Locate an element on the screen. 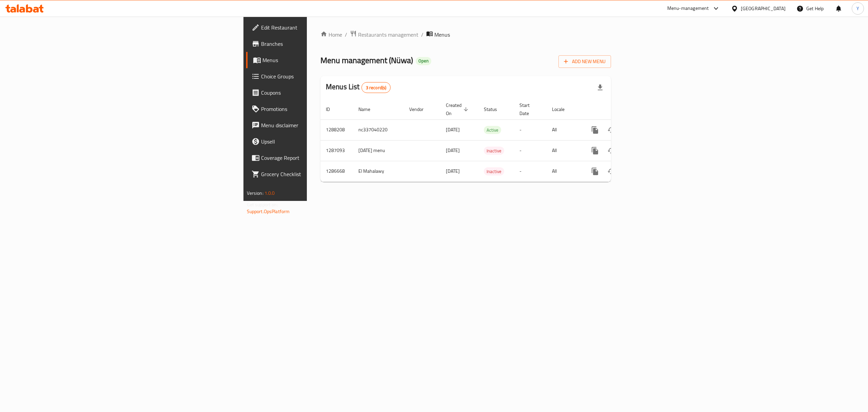 This screenshot has height=412, width=868. span: Name is located at coordinates (368, 109).